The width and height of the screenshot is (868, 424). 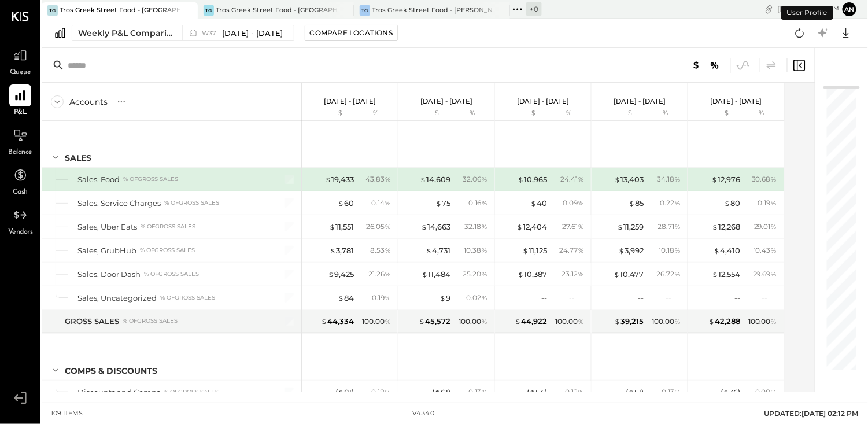 What do you see at coordinates (668, 274) in the screenshot?
I see `div: 26.72` at bounding box center [668, 274].